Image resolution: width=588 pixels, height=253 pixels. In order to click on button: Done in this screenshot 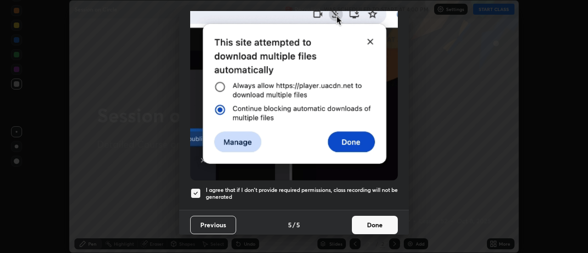, I will do `click(375, 225)`.